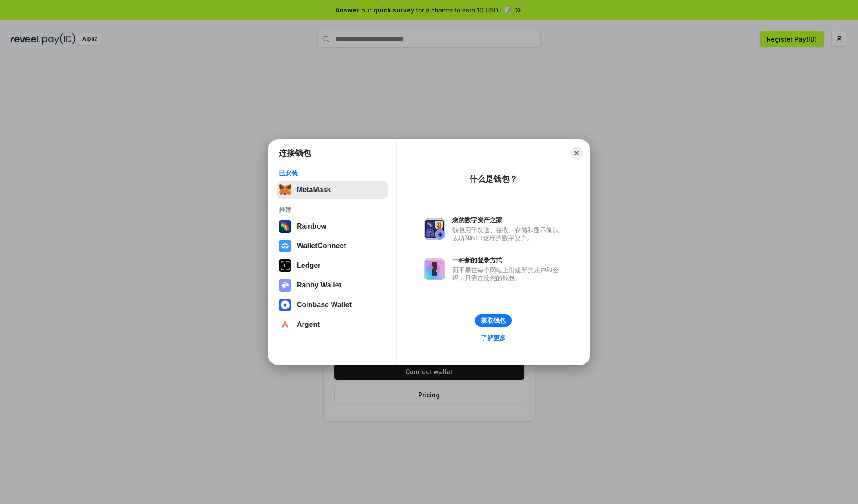 This screenshot has height=504, width=858. What do you see at coordinates (285, 226) in the screenshot?
I see `img: svg+xml,%3Csvg%20width%3D%22120%22%20height%3D%22120%22%20viewBox%3D%220%200%20120%20120%22%20fil...` at bounding box center [285, 226].